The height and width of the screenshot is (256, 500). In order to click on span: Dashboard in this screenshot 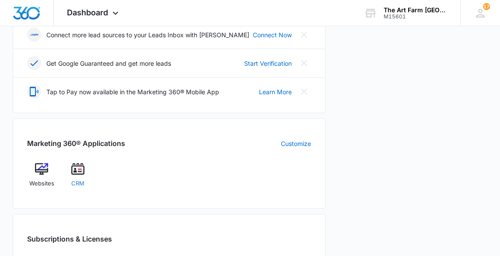, I will do `click(88, 12)`.